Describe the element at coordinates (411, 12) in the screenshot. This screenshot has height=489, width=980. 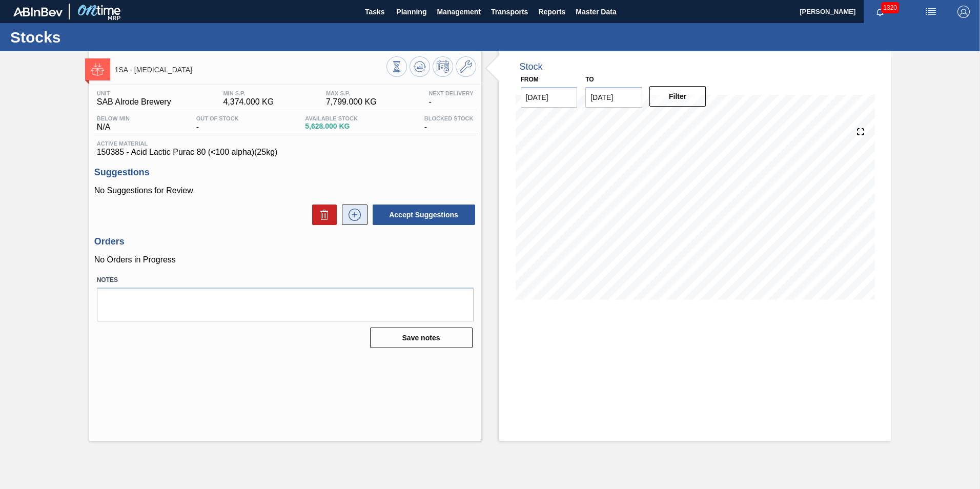
I see `span: Planning` at that location.